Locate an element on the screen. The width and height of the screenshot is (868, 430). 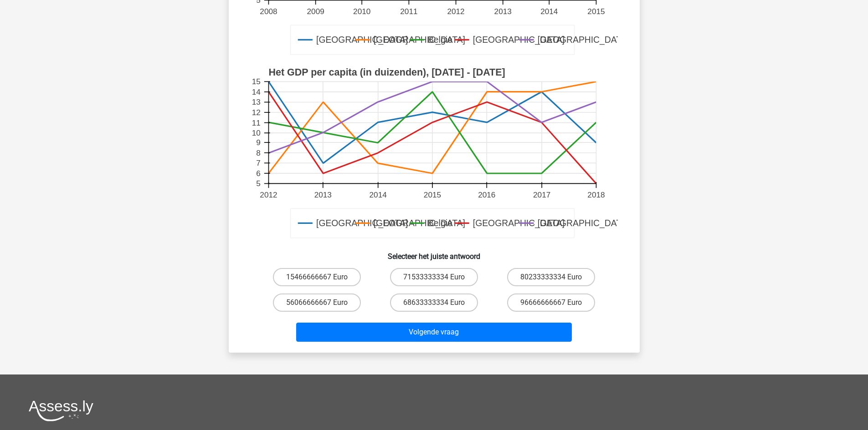
text: 2017 is located at coordinates (542, 195).